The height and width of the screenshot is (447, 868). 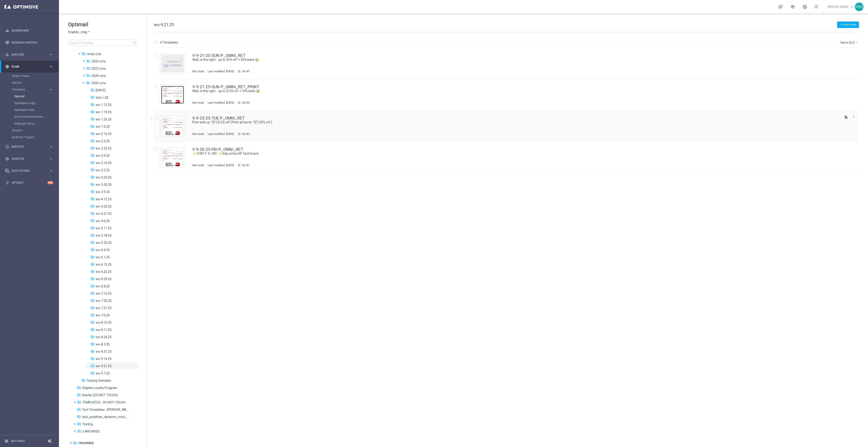 What do you see at coordinates (846, 117) in the screenshot?
I see `button: file_copy` at bounding box center [846, 117].